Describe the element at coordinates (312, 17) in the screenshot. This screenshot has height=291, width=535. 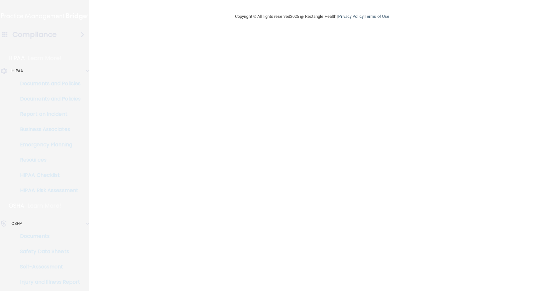
I see `div: Copyright © All rights reserved 2025 @ Rectangle Health | |` at that location.